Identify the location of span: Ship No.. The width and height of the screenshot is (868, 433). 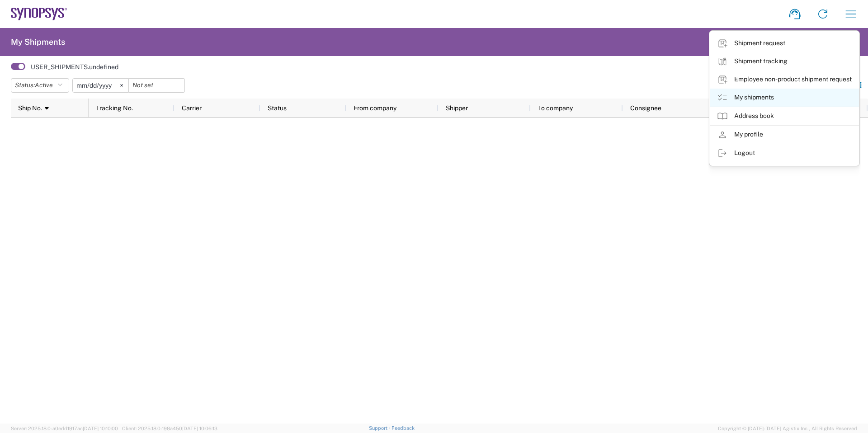
(30, 108).